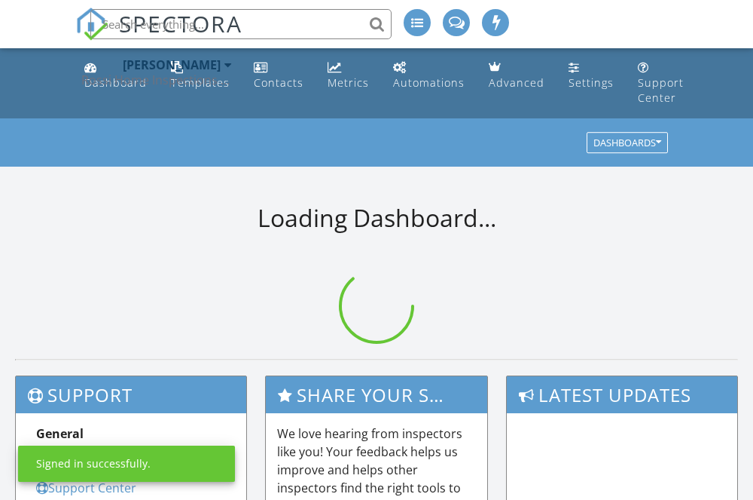 This screenshot has height=500, width=753. Describe the element at coordinates (279, 82) in the screenshot. I see `div: Contacts` at that location.